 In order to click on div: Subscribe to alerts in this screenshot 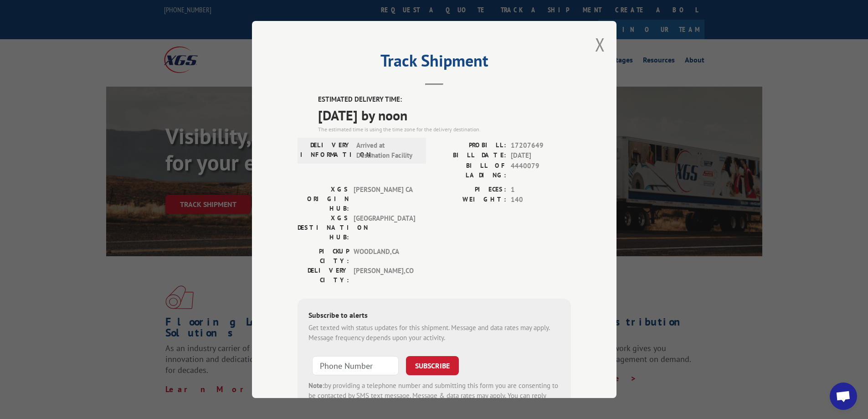, I will do `click(435, 316)`.